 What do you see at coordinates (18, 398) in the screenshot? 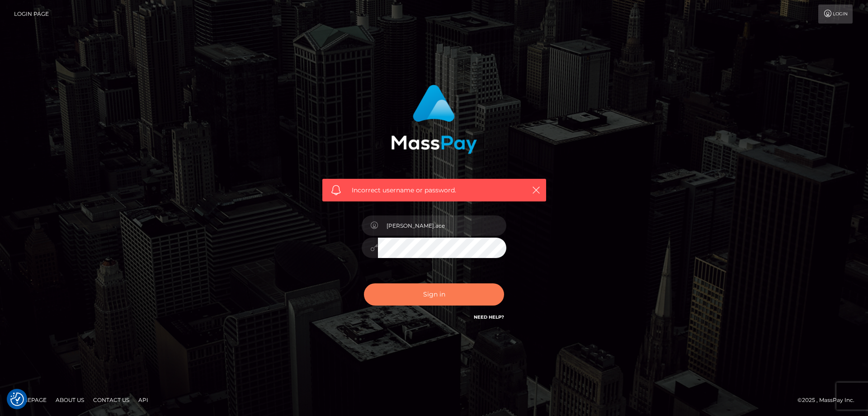
I see `img: Revisit consent button` at bounding box center [18, 398].